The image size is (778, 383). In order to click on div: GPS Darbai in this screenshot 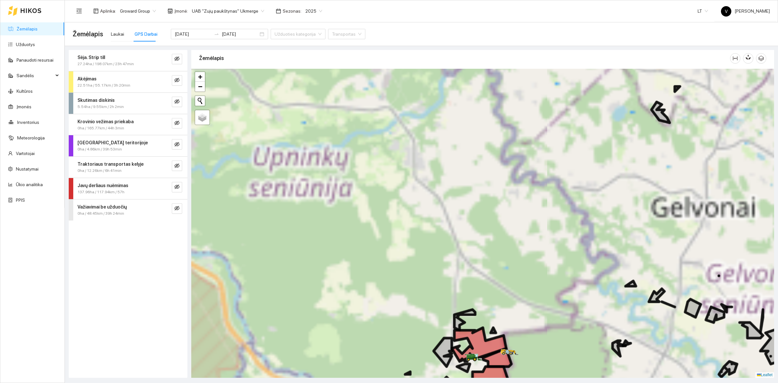, I will do `click(146, 34)`.